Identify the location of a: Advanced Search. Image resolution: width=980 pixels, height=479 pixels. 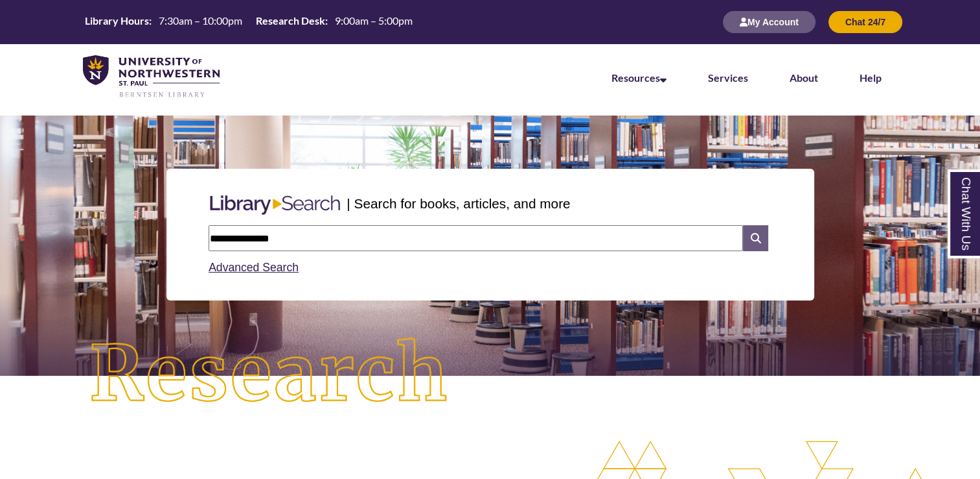
(253, 267).